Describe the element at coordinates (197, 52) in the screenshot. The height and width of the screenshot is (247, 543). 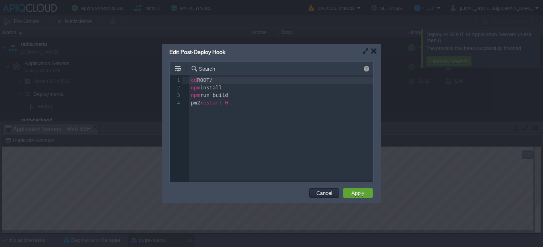
I see `span: Edit Post-Deploy Hook` at that location.